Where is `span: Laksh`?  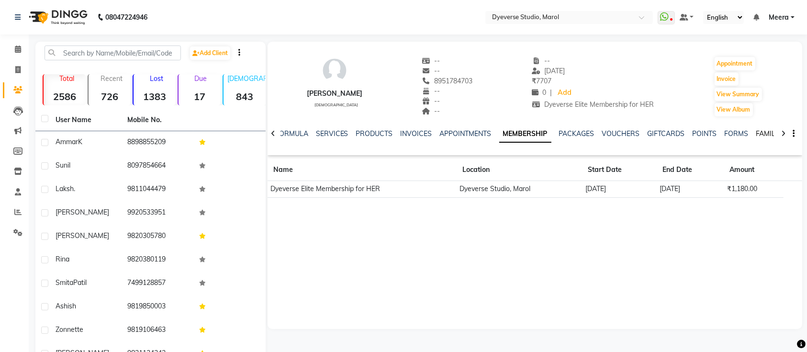 span: Laksh is located at coordinates (65, 189).